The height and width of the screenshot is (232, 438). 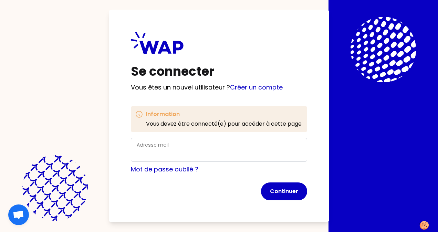 I want to click on h1: Se connecter, so click(x=219, y=72).